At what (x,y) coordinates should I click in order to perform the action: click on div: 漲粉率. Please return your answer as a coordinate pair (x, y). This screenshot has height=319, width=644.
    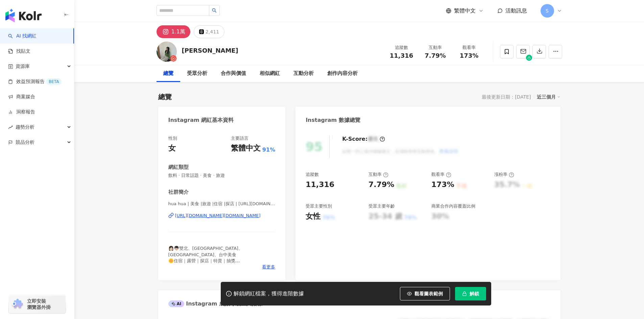
    Looking at the image, I should click on (504, 175).